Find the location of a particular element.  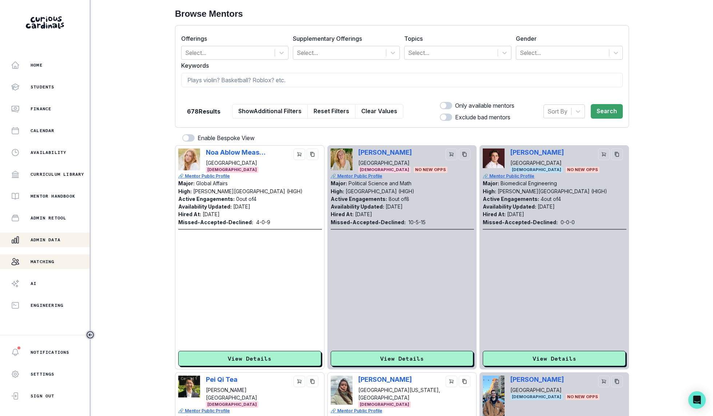

p: 8 out of 8 is located at coordinates (399, 199).